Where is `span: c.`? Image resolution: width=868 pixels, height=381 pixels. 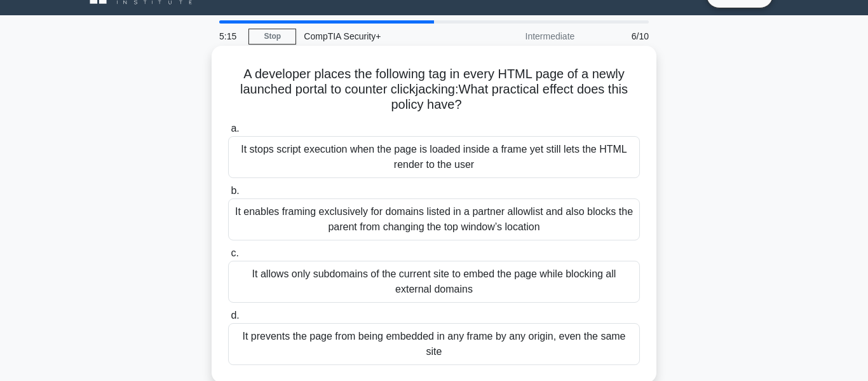
span: c. is located at coordinates (234, 253).